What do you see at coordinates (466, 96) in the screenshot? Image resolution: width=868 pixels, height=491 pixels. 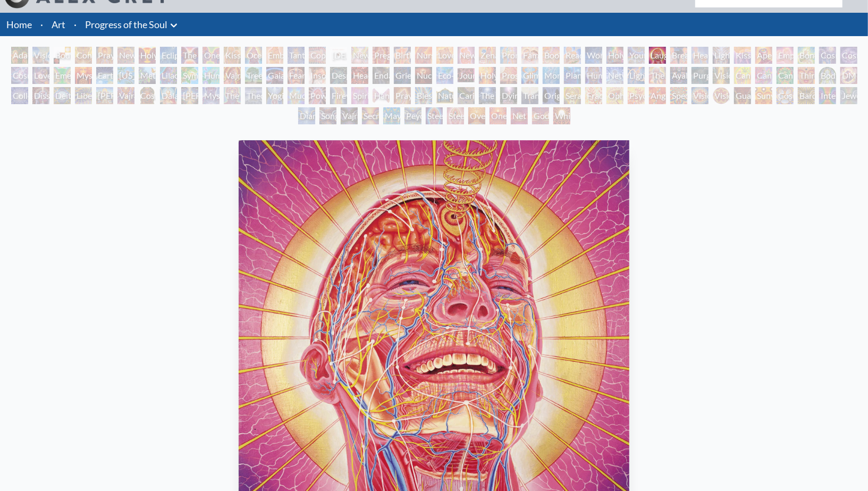 I see `div: Caring` at bounding box center [466, 96].